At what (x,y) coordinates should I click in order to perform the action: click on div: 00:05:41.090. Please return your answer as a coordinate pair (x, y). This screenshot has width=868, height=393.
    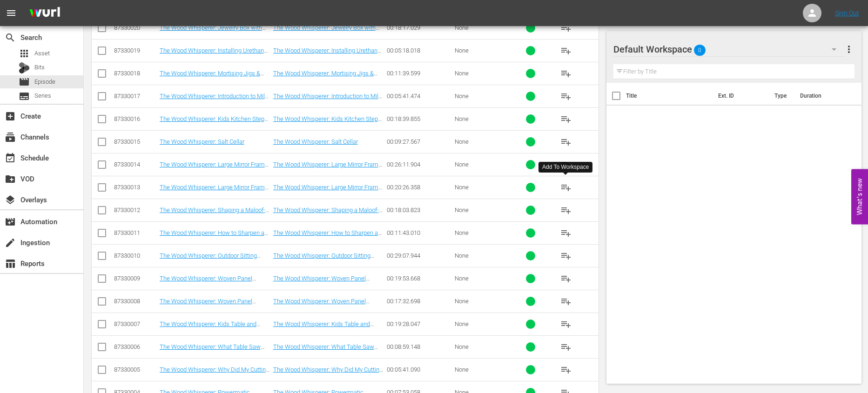
    Looking at the image, I should click on (419, 370).